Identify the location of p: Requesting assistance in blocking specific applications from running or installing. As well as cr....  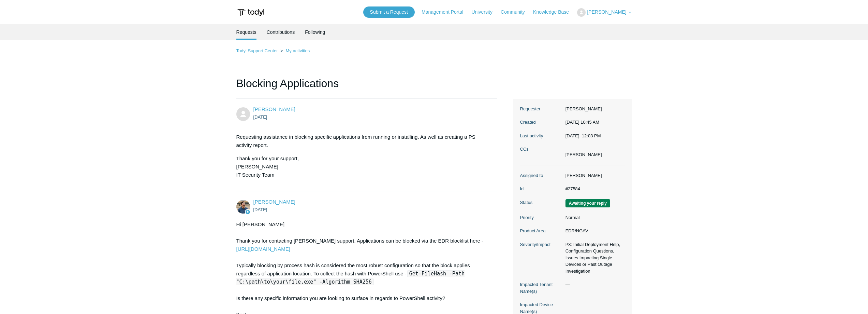
(363, 141).